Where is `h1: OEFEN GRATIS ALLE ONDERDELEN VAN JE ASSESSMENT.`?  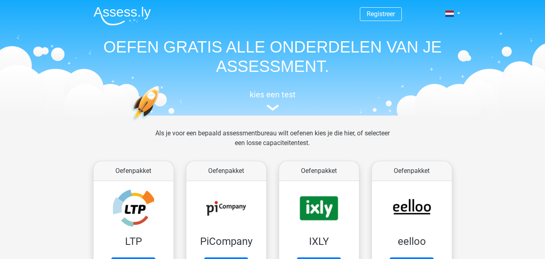
h1: OEFEN GRATIS ALLE ONDERDELEN VAN JE ASSESSMENT. is located at coordinates (273, 56).